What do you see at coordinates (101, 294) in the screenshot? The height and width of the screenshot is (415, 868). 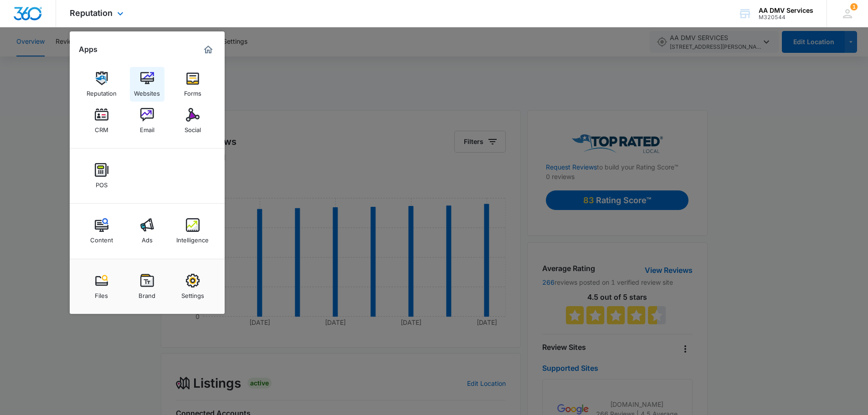 I see `div: Files` at bounding box center [101, 294].